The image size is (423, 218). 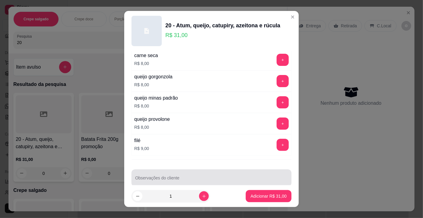 I want to click on div: queijo minas padrão, so click(x=156, y=98).